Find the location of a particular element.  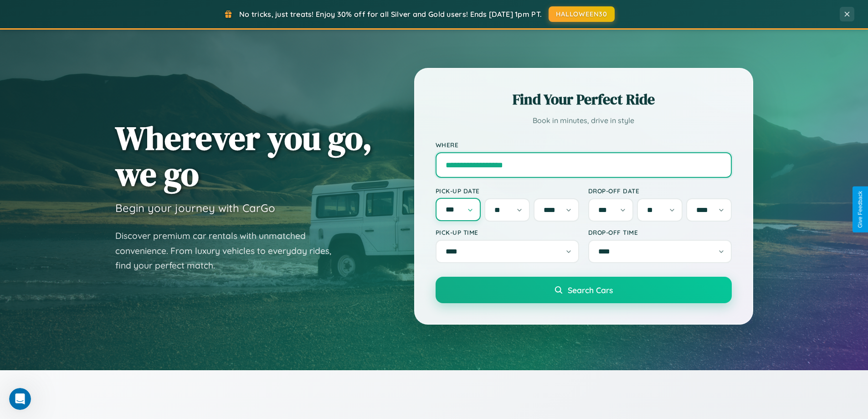

label: Where is located at coordinates (584, 145).